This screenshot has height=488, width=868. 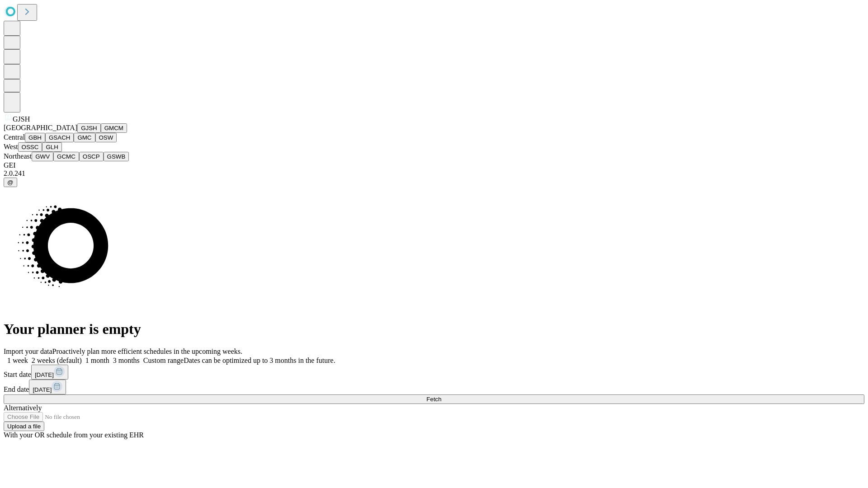 What do you see at coordinates (434, 329) in the screenshot?
I see `h1: Your planner is empty` at bounding box center [434, 329].